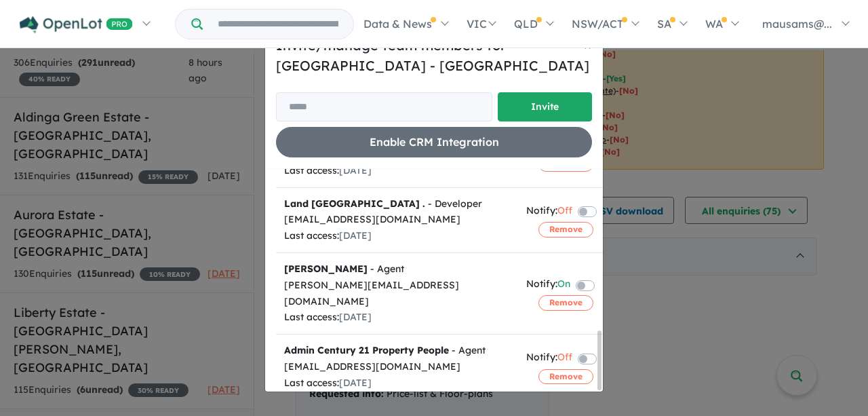 The width and height of the screenshot is (868, 416). Describe the element at coordinates (796, 24) in the screenshot. I see `span: mausams@...` at that location.